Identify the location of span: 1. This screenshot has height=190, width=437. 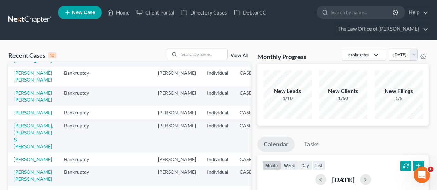
(431, 169).